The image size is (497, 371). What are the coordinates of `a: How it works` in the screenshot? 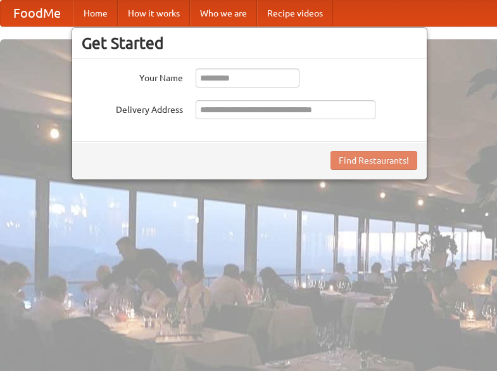 It's located at (154, 13).